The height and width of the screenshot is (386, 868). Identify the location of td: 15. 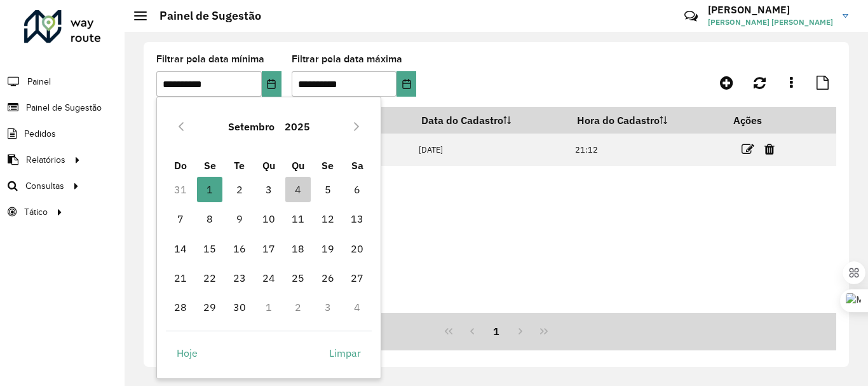
(210, 248).